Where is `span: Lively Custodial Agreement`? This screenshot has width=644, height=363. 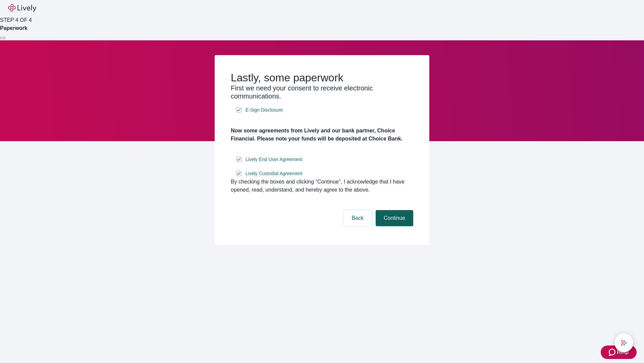
span: Lively Custodial Agreement is located at coordinates (274, 173).